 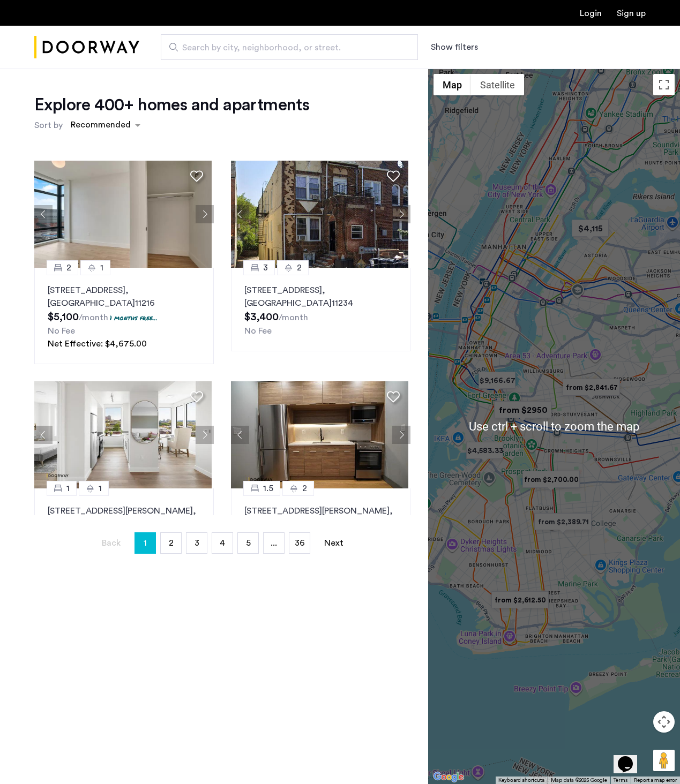 What do you see at coordinates (223, 544) in the screenshot?
I see `span: 4` at bounding box center [223, 544].